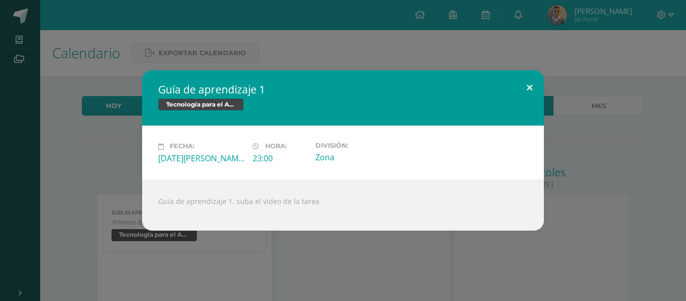  I want to click on div: Guía de aprendizaje 1, suba el video de la tarea, so click(343, 205).